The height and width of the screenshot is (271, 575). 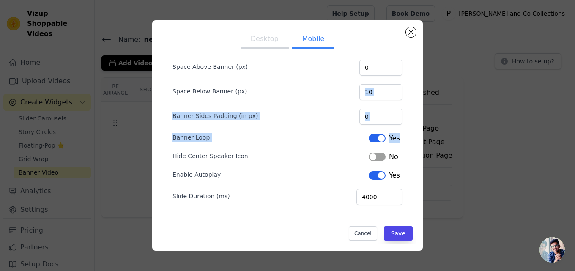 I want to click on button: Mobile, so click(x=313, y=40).